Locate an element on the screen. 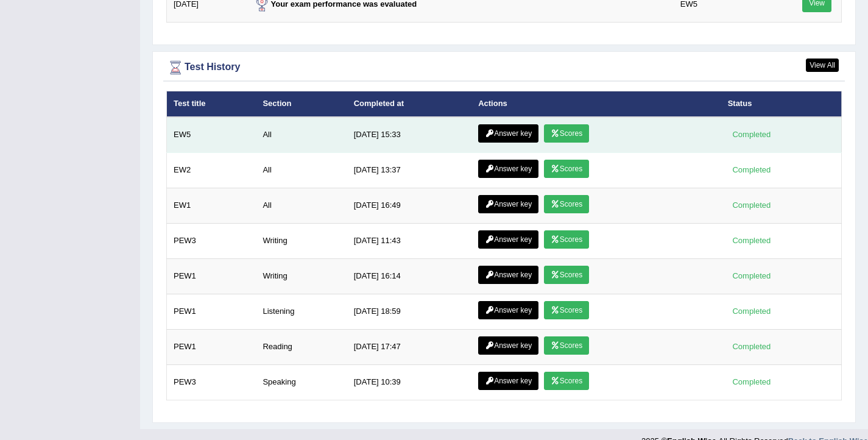 The image size is (868, 440). td: Listening is located at coordinates (301, 312).